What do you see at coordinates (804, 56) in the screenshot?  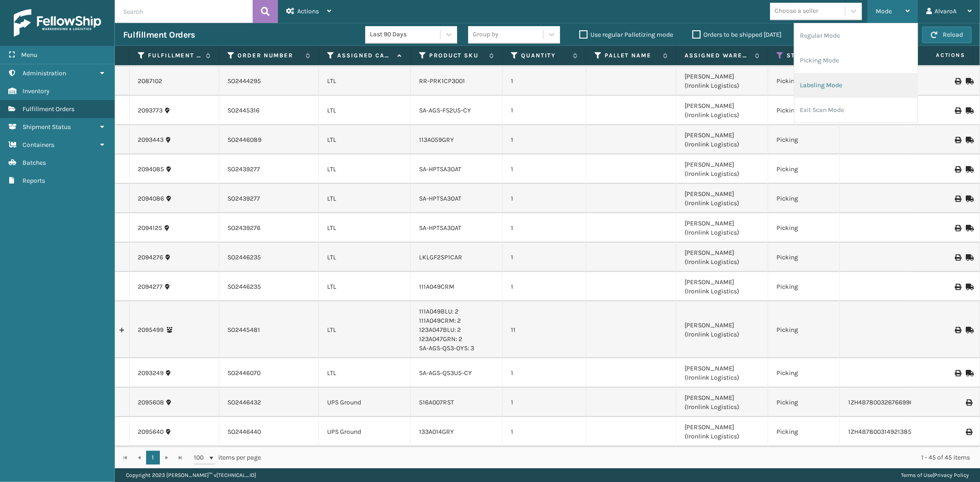 I see `label: Status` at bounding box center [804, 56].